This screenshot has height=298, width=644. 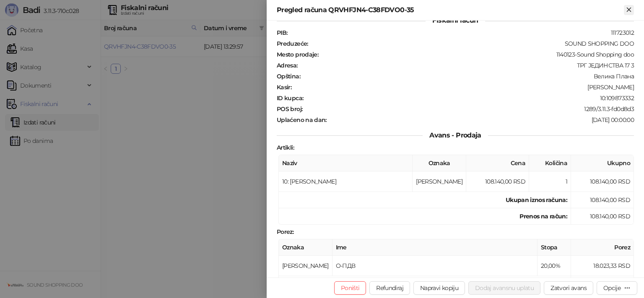 I want to click on div: 111723012, so click(x=462, y=33).